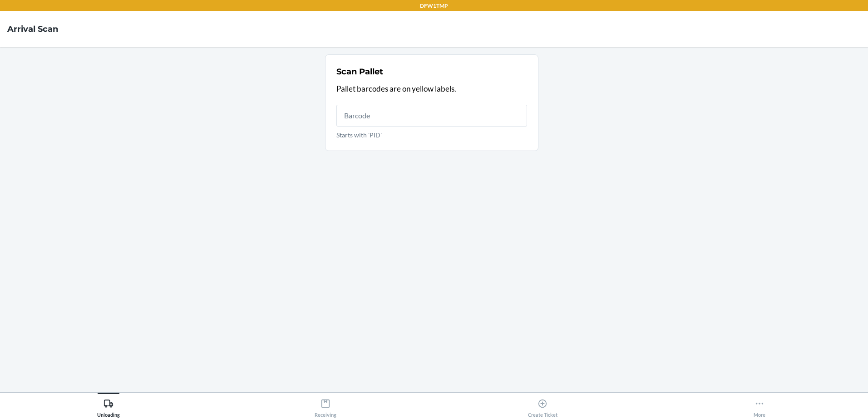 The width and height of the screenshot is (868, 419). I want to click on p: DFW1TMP, so click(434, 6).